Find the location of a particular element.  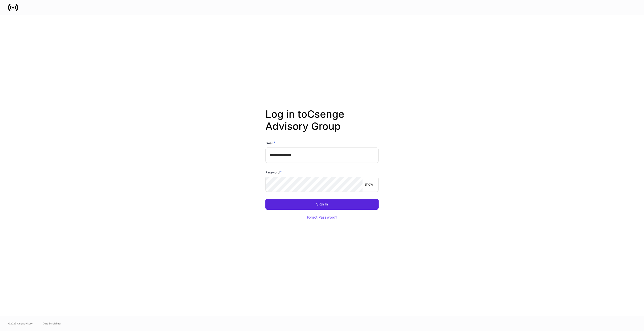

keeper-lock: Open Keeper Popup is located at coordinates (371, 155).